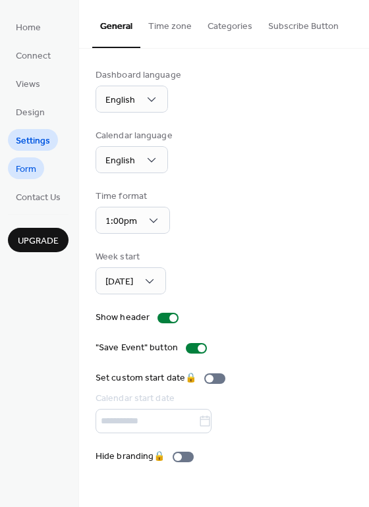 The image size is (369, 507). What do you see at coordinates (28, 84) in the screenshot?
I see `span: Views` at bounding box center [28, 84].